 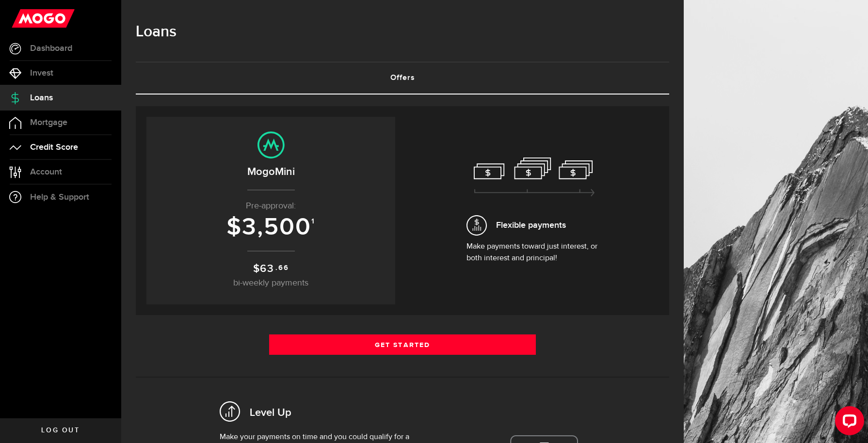 What do you see at coordinates (282, 268) in the screenshot?
I see `sup: .66` at bounding box center [282, 268].